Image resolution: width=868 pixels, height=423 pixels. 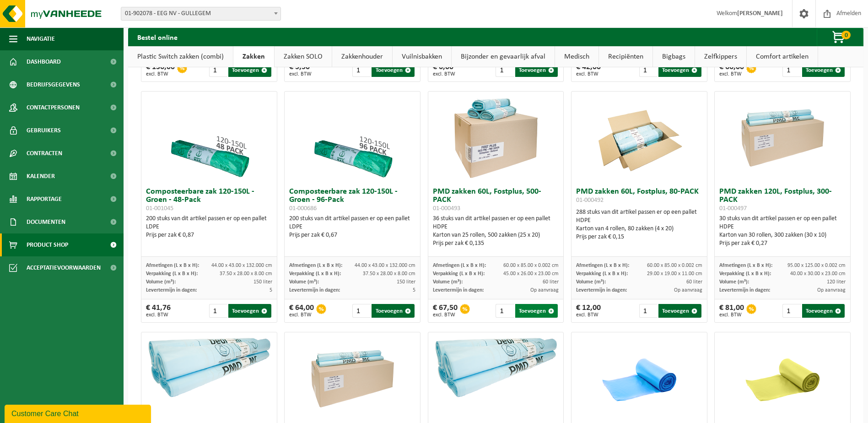 What do you see at coordinates (160, 70) in the screenshot?
I see `div: € 136,00` at bounding box center [160, 70].